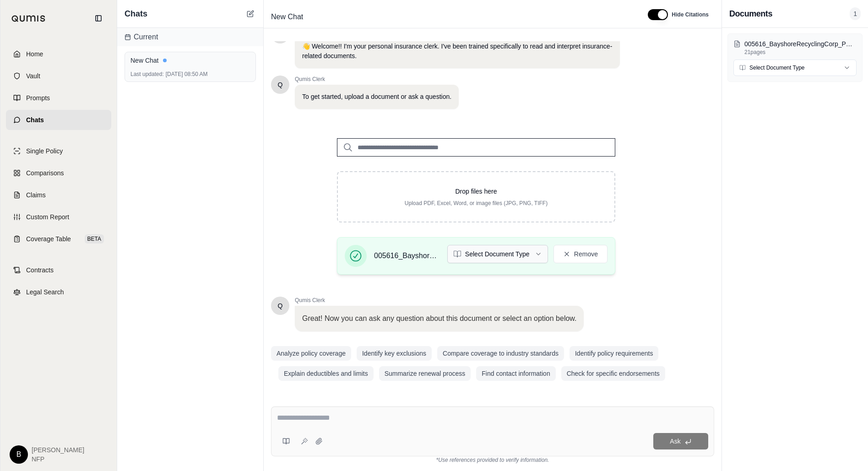 This screenshot has height=471, width=868. I want to click on span: New Chat, so click(287, 17).